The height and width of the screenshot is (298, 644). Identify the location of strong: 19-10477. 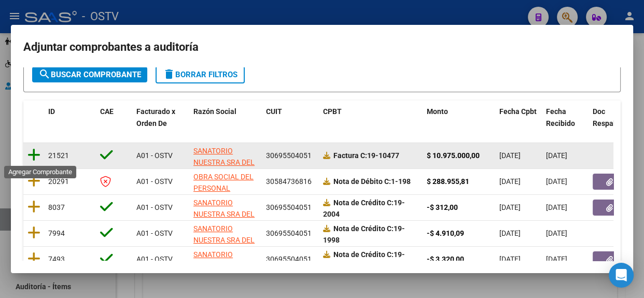
(366, 156).